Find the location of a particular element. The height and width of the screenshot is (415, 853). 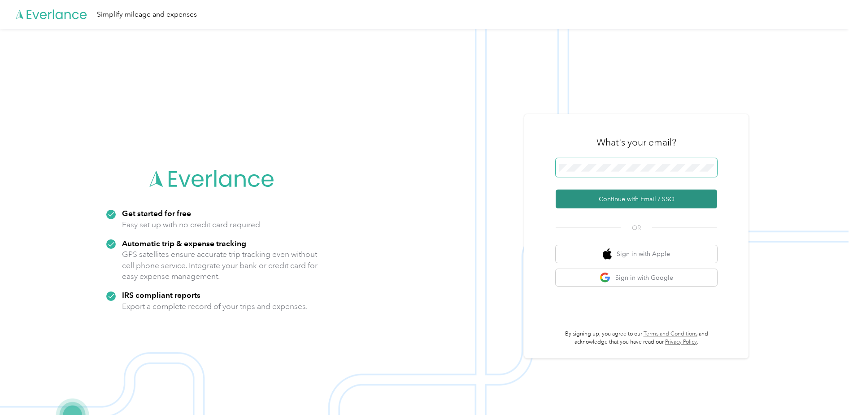

button: google logoSign in with Google is located at coordinates (637, 277).